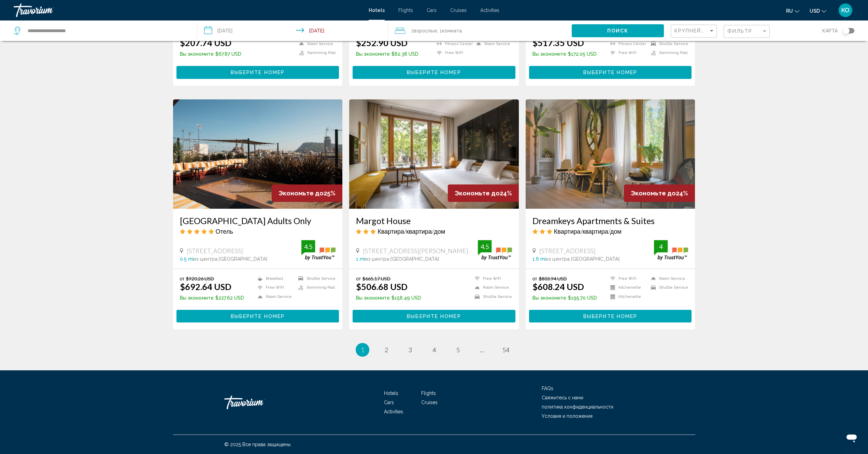  I want to click on span: 0.5 mi, so click(186, 259).